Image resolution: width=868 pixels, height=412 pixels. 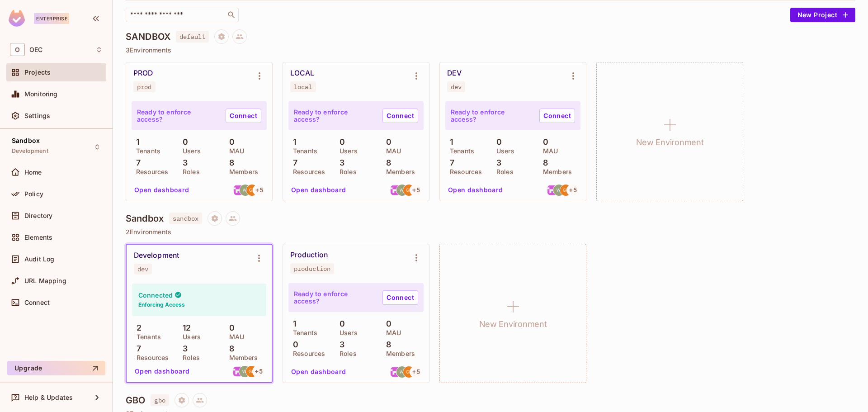 What do you see at coordinates (51, 19) in the screenshot?
I see `div: Enterprise` at bounding box center [51, 19].